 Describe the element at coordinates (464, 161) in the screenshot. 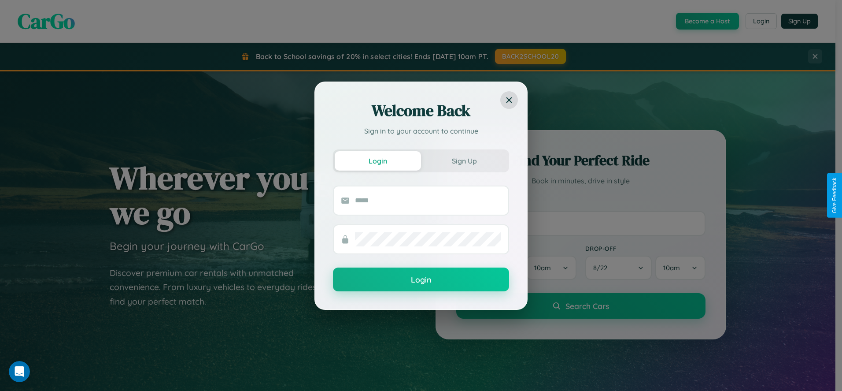

I see `button: Sign Up` at that location.